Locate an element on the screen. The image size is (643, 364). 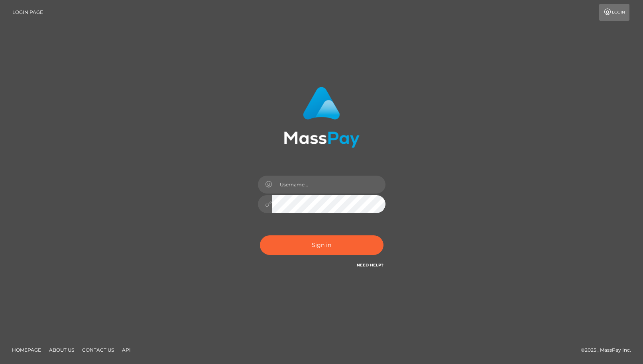
input: Username... is located at coordinates (329, 184).